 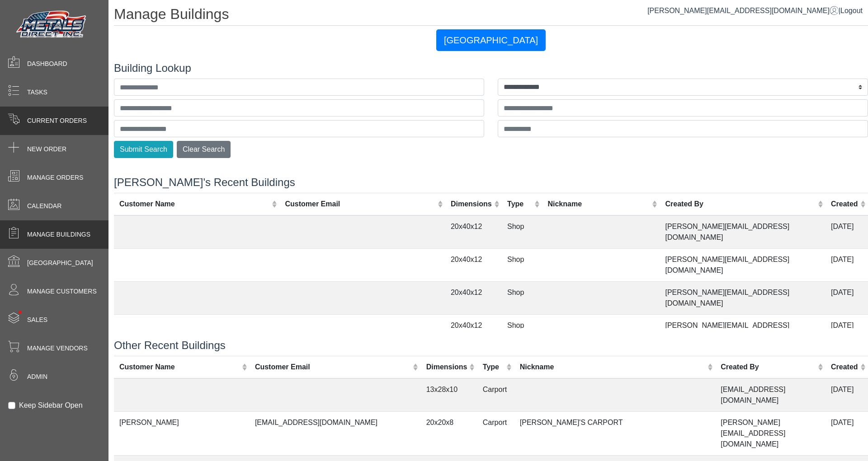 What do you see at coordinates (52, 25) in the screenshot?
I see `img: Metals Direct Inc Logo` at bounding box center [52, 25].